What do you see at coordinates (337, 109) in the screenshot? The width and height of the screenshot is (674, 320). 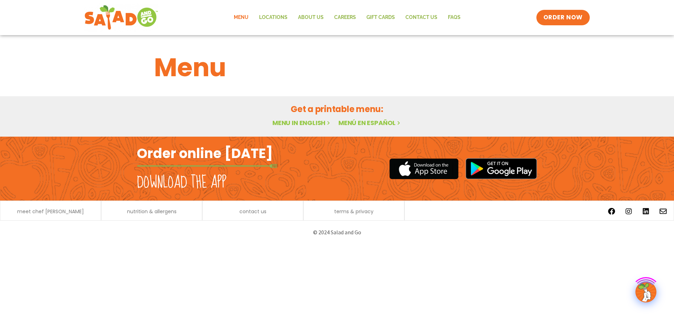 I see `h2: Get a printable menu:` at bounding box center [337, 109].